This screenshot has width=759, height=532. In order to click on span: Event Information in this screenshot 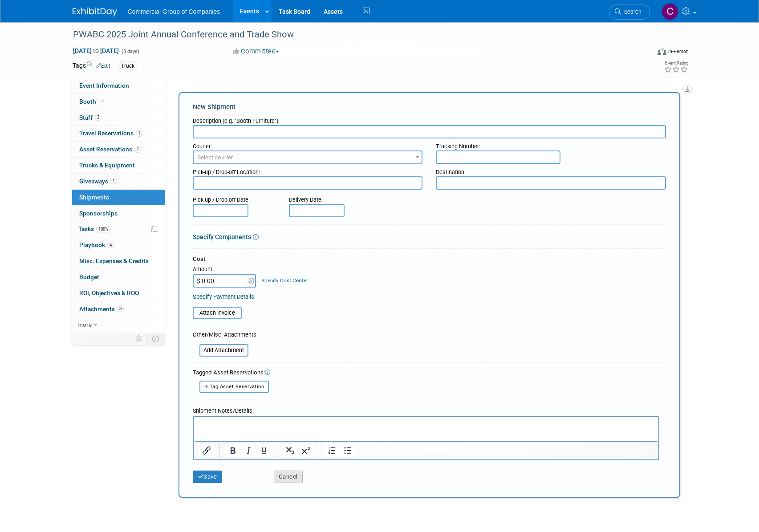, I will do `click(104, 86)`.